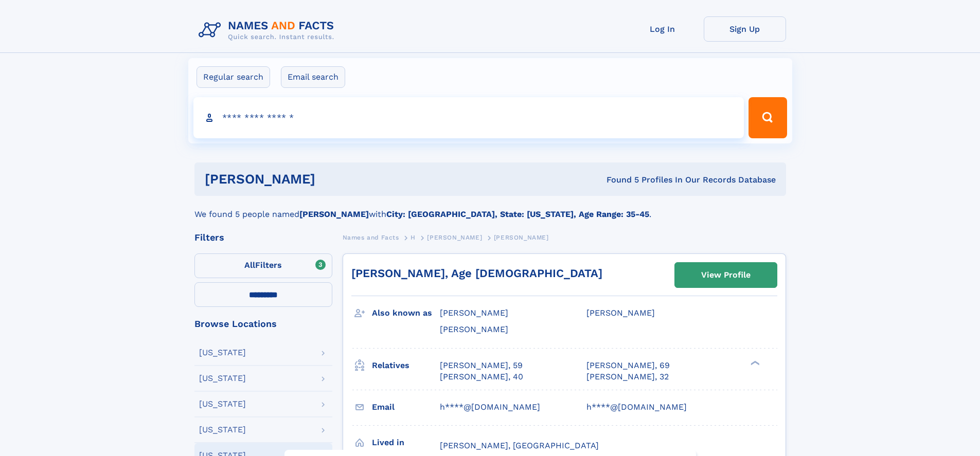  Describe the element at coordinates (406, 407) in the screenshot. I see `h3: Email` at that location.